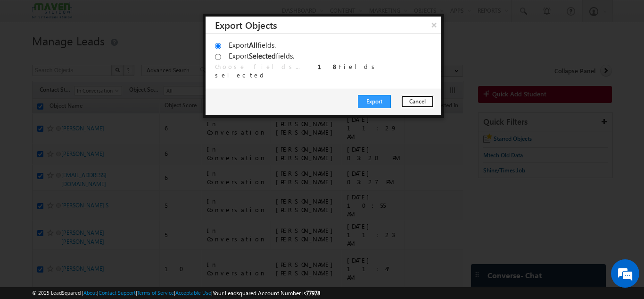 Image resolution: width=644 pixels, height=299 pixels. I want to click on b: All, so click(253, 45).